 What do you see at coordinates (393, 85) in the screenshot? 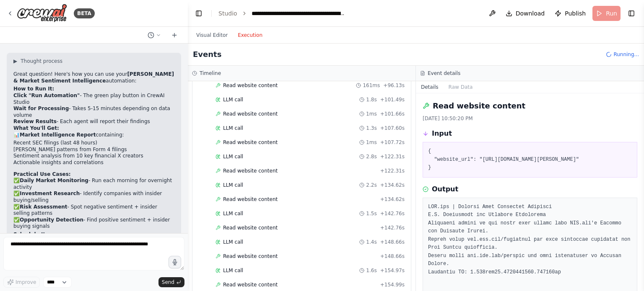
I see `span: + 96.13s` at bounding box center [393, 85].